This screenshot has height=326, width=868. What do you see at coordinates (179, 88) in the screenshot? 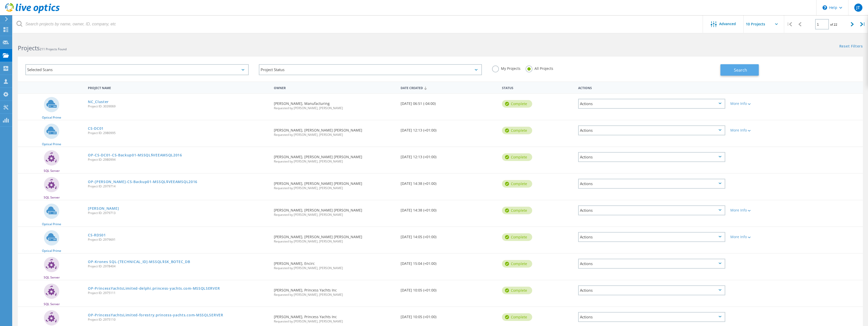
I see `div: Project Name` at bounding box center [179, 88].